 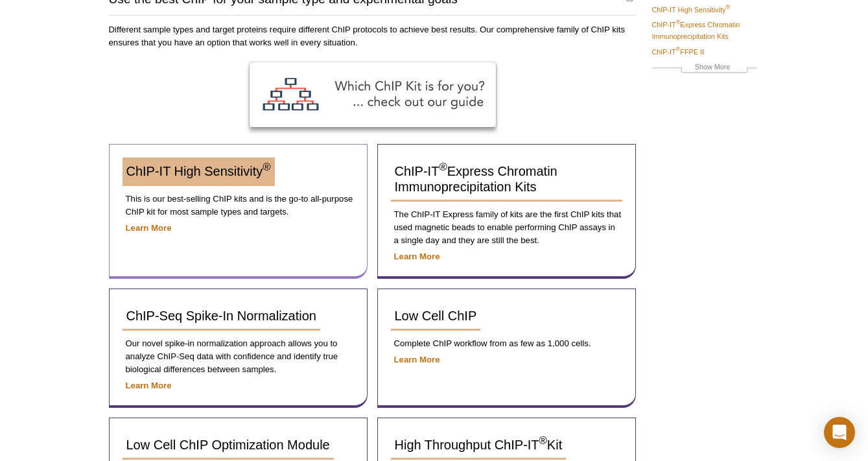 I want to click on p: Different sample types and target proteins require different ChIP protocols to achieve best resul..., so click(x=373, y=36).